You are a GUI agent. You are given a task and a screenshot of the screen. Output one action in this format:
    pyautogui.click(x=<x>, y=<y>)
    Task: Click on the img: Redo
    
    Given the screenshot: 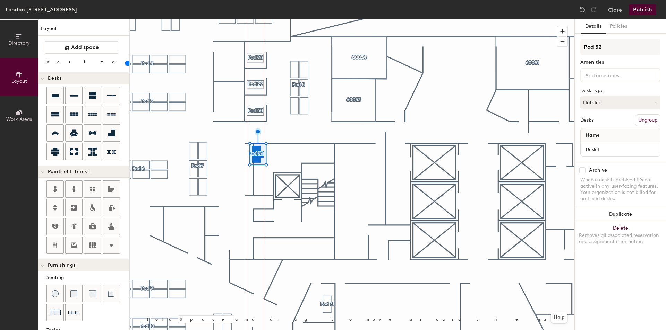 What is the action you would take?
    pyautogui.click(x=593, y=10)
    